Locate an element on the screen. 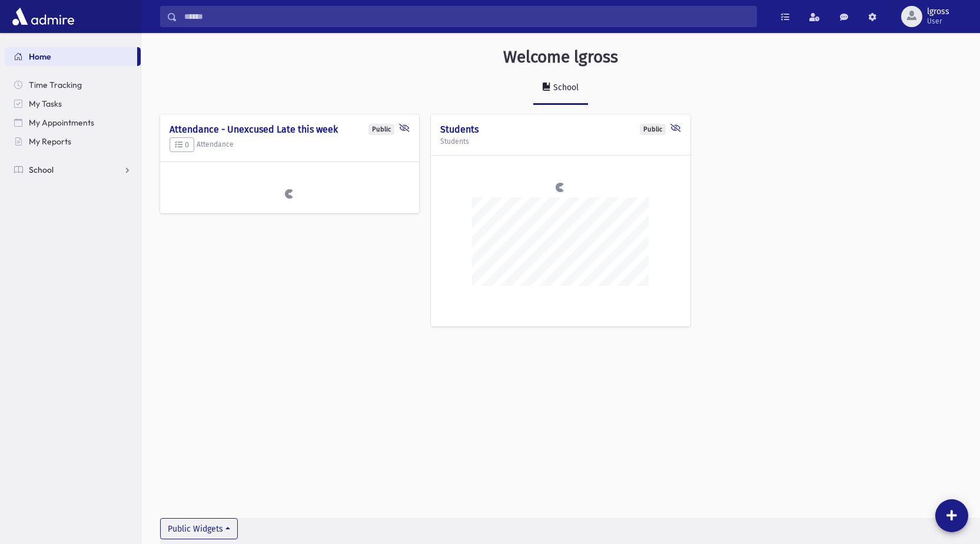  h4: Attendance - Unexcused Late this week is located at coordinates (290, 129).